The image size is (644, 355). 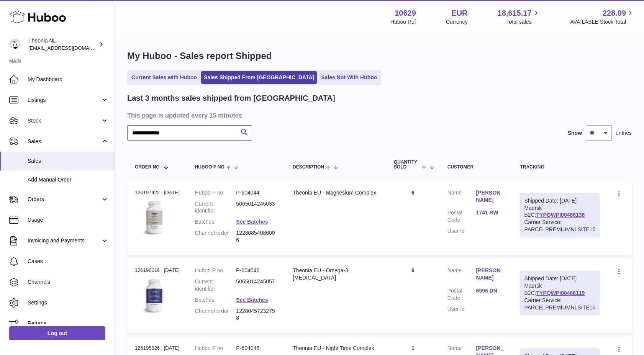 I want to click on span: Cases, so click(x=68, y=261).